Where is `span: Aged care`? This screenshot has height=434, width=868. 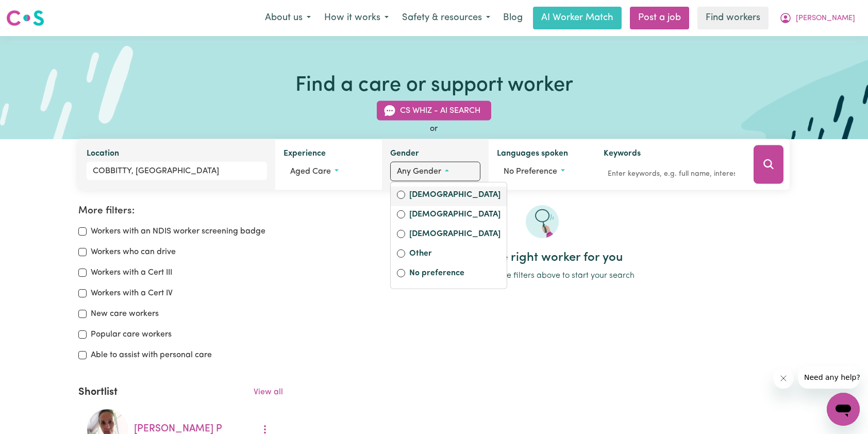
span: Aged care is located at coordinates (310, 172).